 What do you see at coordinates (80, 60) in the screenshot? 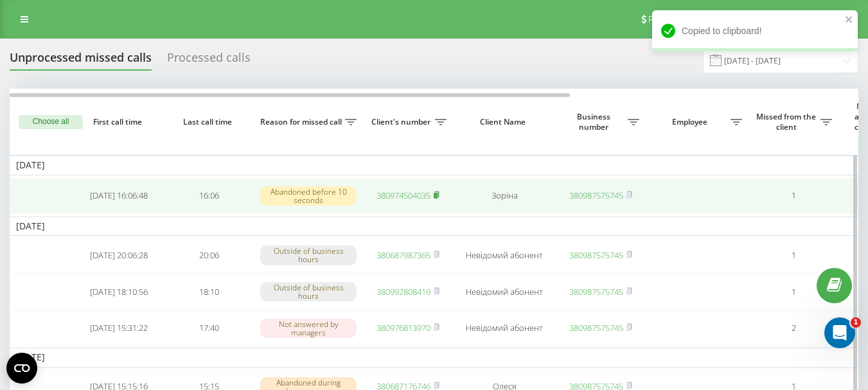
I see `div: Unprocessed missed calls` at bounding box center [80, 60].